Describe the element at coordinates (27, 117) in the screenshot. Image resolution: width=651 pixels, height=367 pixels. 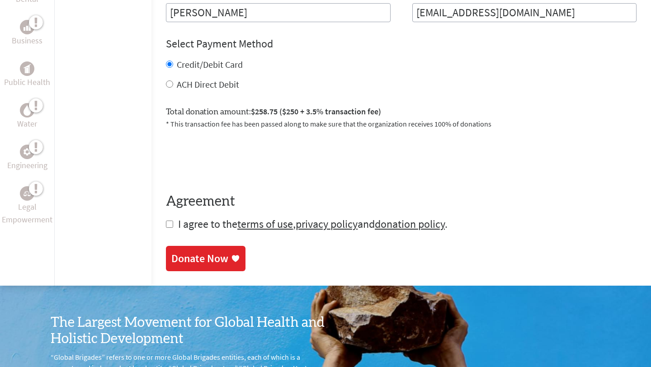
I see `a: WaterWater` at that location.